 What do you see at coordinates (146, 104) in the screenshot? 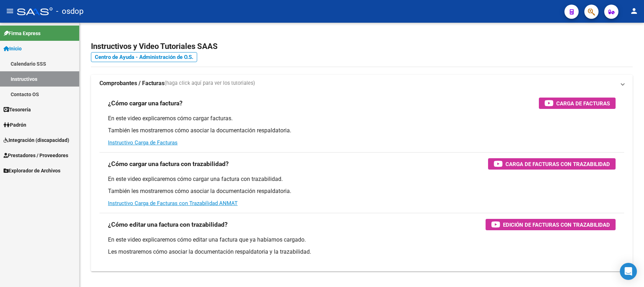
I see `h3: ¿Cómo cargar una factura?` at bounding box center [146, 104].